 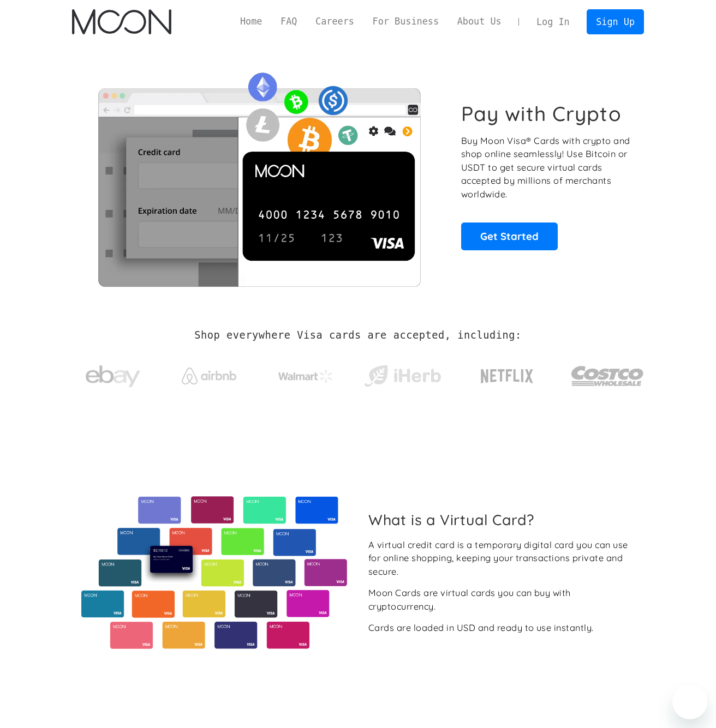 What do you see at coordinates (288, 21) in the screenshot?
I see `a: FAQ` at bounding box center [288, 21].